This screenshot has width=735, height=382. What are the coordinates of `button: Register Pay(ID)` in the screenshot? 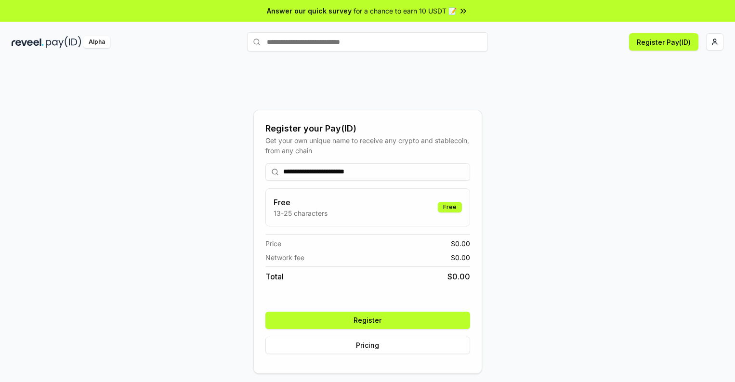 It's located at (664, 42).